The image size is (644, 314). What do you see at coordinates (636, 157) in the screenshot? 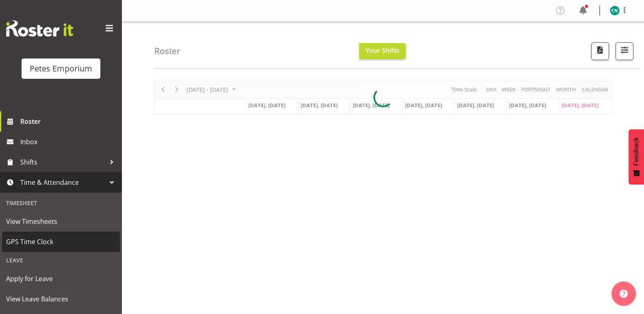
I see `button: Feedback - Show survey` at bounding box center [636, 157].